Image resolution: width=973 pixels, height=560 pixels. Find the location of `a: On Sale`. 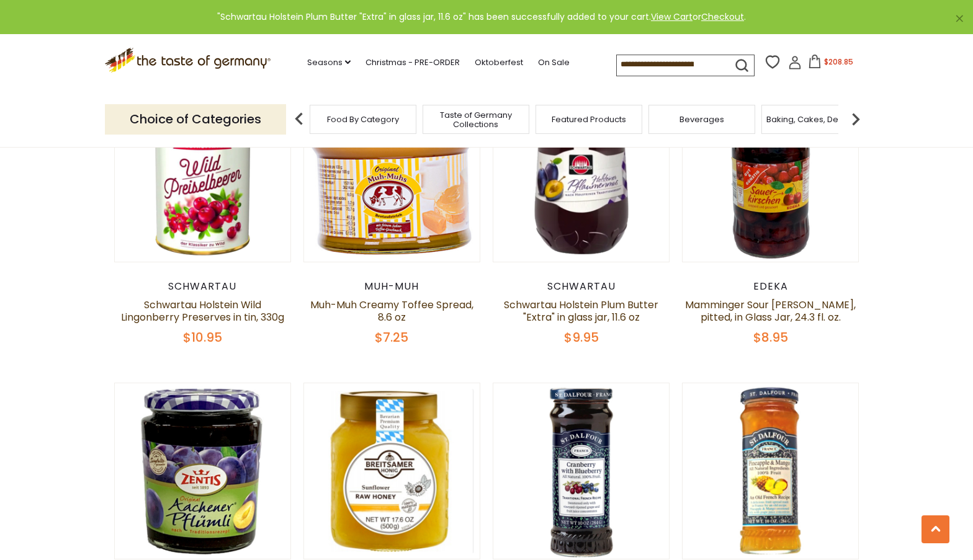

a: On Sale is located at coordinates (554, 62).